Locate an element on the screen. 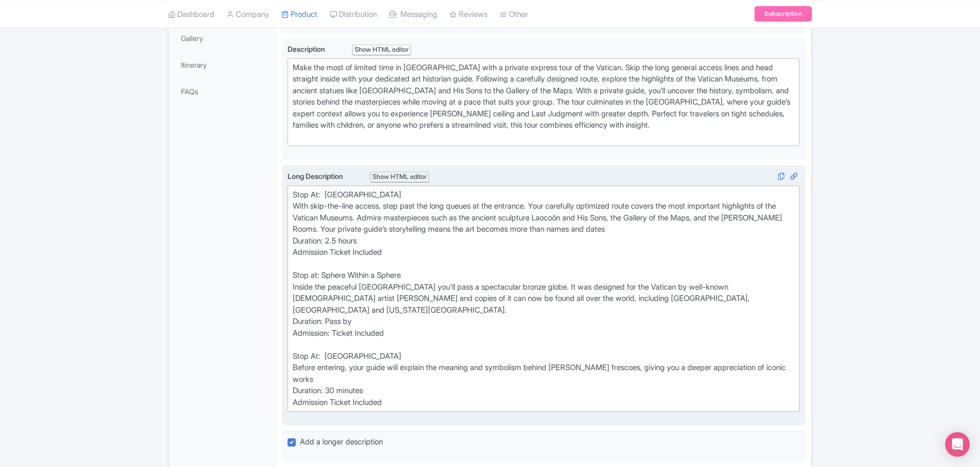 This screenshot has height=467, width=980. a: Itinerary is located at coordinates (222, 64).